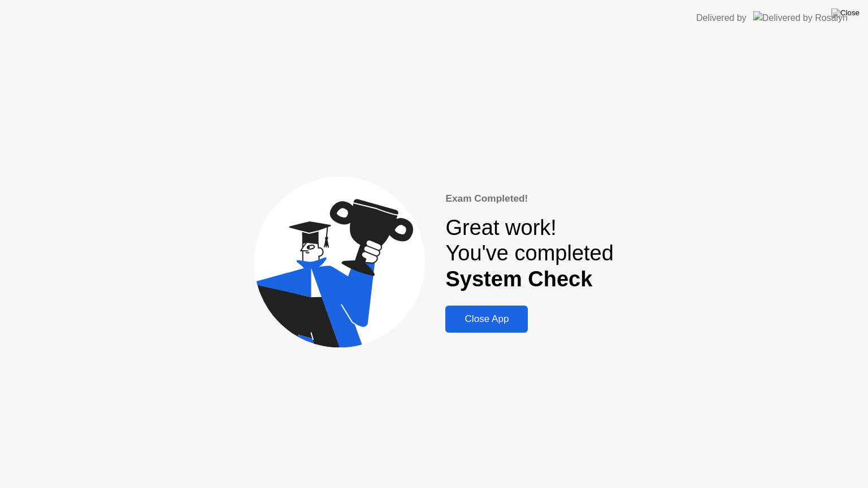 The height and width of the screenshot is (488, 868). Describe the element at coordinates (486, 320) in the screenshot. I see `div: Close App` at that location.